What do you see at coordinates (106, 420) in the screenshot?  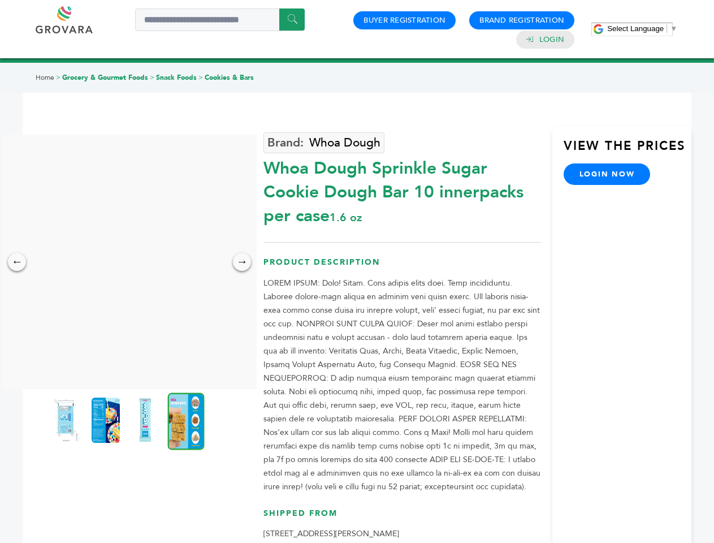 I see `img: Whoa Dough Sprinkle Sugar Cookie Dough Bar 10 innerpacks per case 1.6 oz Nutrition Info` at bounding box center [106, 420].